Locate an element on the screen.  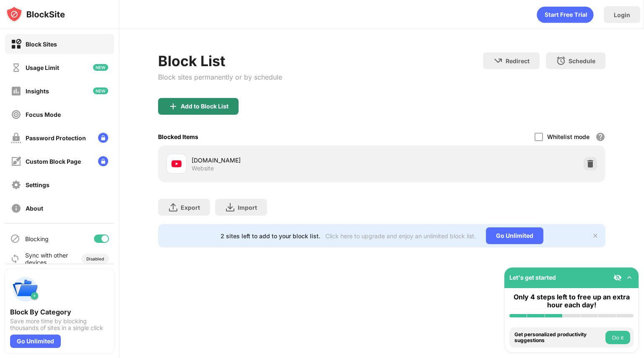
img: omni-setup-toggle.svg is located at coordinates (629, 278).